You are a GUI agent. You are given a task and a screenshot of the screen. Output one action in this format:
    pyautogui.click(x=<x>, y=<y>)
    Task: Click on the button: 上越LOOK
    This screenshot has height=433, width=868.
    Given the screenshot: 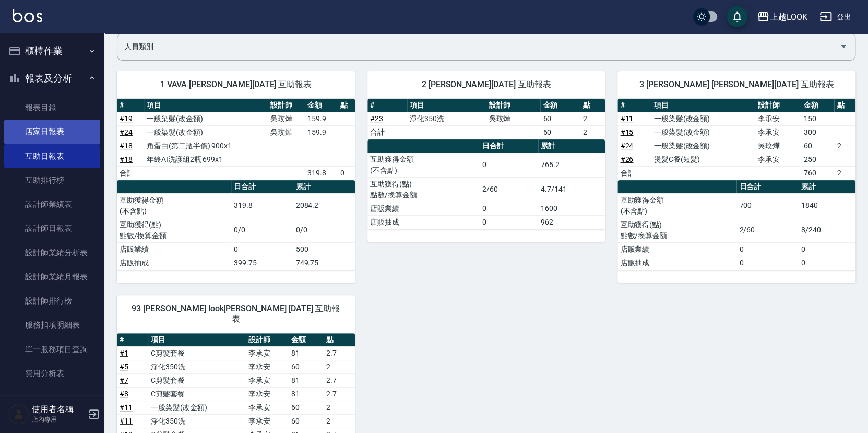 What is the action you would take?
    pyautogui.click(x=782, y=17)
    